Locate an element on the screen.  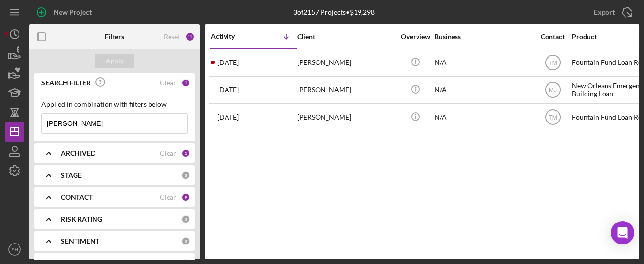
button: Export is located at coordinates (612, 12).